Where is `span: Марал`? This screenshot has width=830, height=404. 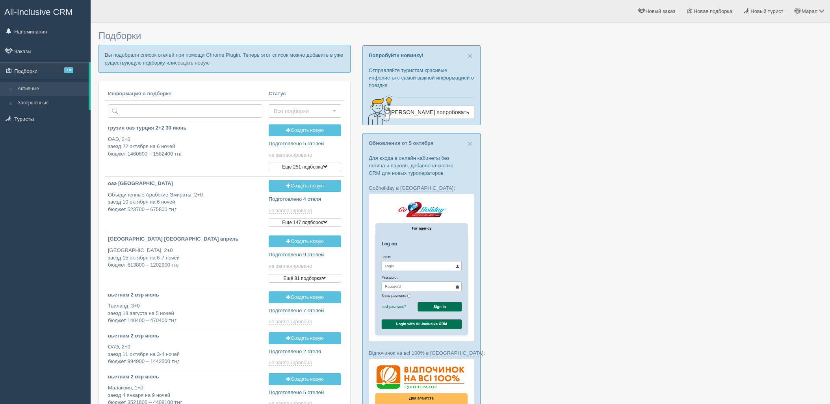 span: Марал is located at coordinates (809, 11).